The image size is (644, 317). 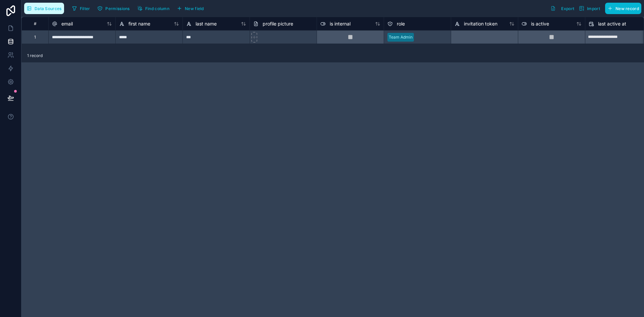 What do you see at coordinates (340, 24) in the screenshot?
I see `span: is internal` at bounding box center [340, 24].